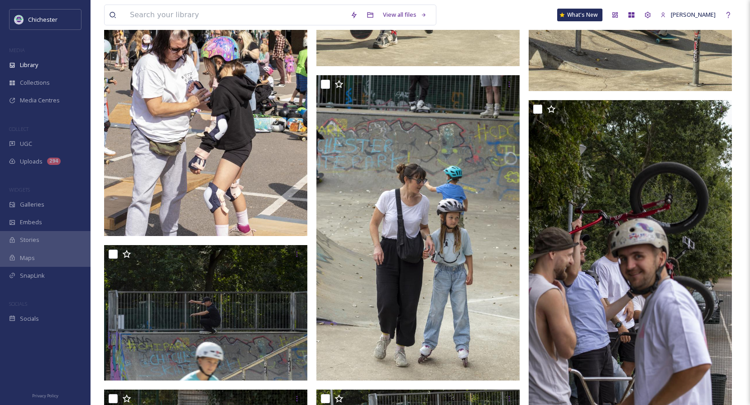 The image size is (750, 405). I want to click on span: Collections, so click(35, 82).